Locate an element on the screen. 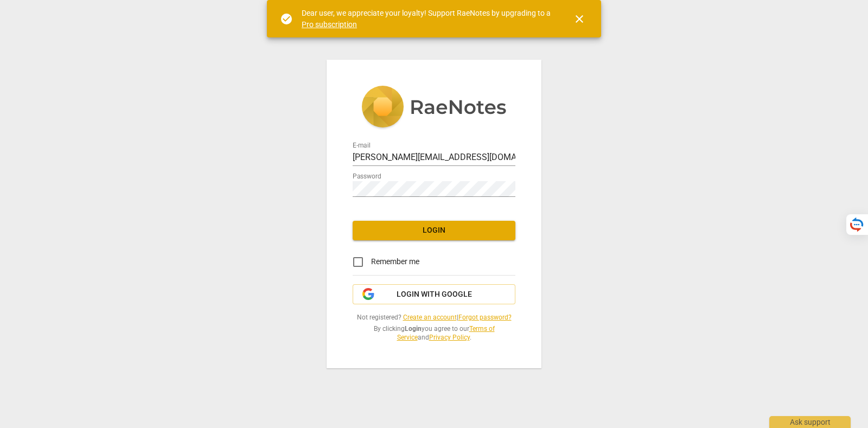 The width and height of the screenshot is (868, 428). span: Login with Google is located at coordinates (434, 295).